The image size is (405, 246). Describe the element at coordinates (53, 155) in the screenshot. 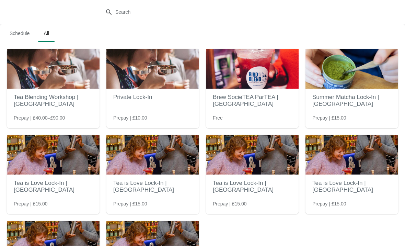

I see `img: Tea is Love Lock-In | Brighton` at that location.